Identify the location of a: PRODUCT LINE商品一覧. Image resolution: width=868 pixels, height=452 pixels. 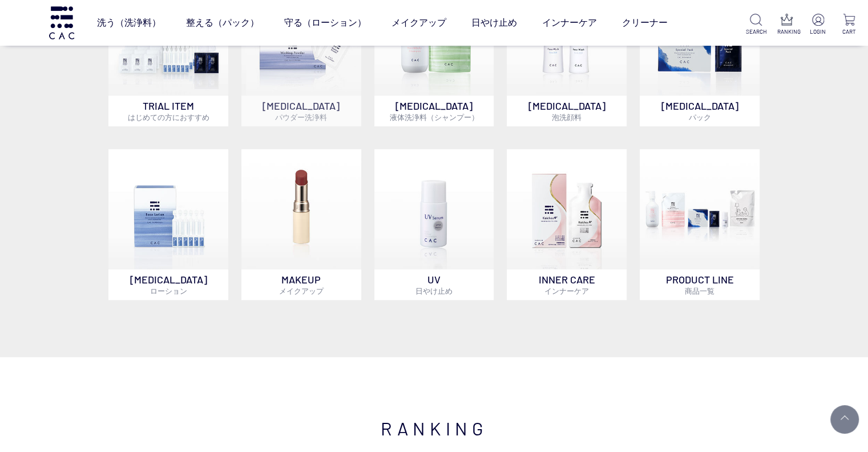
(700, 225).